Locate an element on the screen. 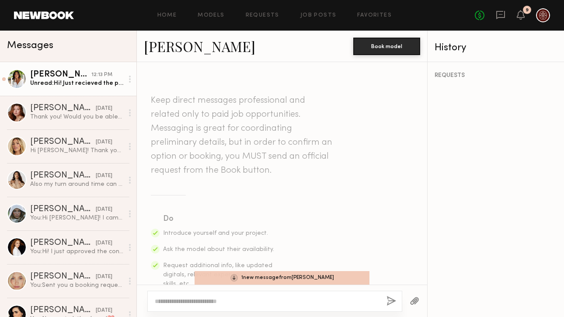  div: Unread: Hi! Just recieved the package thank you! Could you please send over the booking request a... is located at coordinates (76, 83).